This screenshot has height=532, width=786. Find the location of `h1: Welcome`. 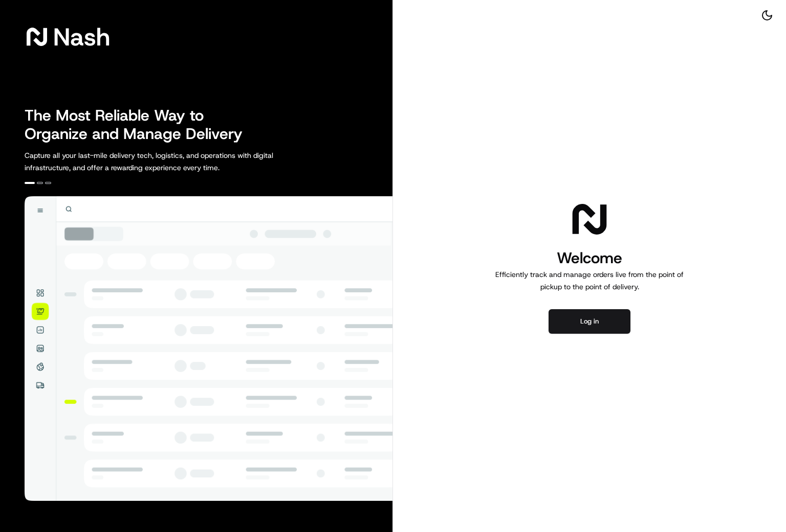

h1: Welcome is located at coordinates (590, 258).